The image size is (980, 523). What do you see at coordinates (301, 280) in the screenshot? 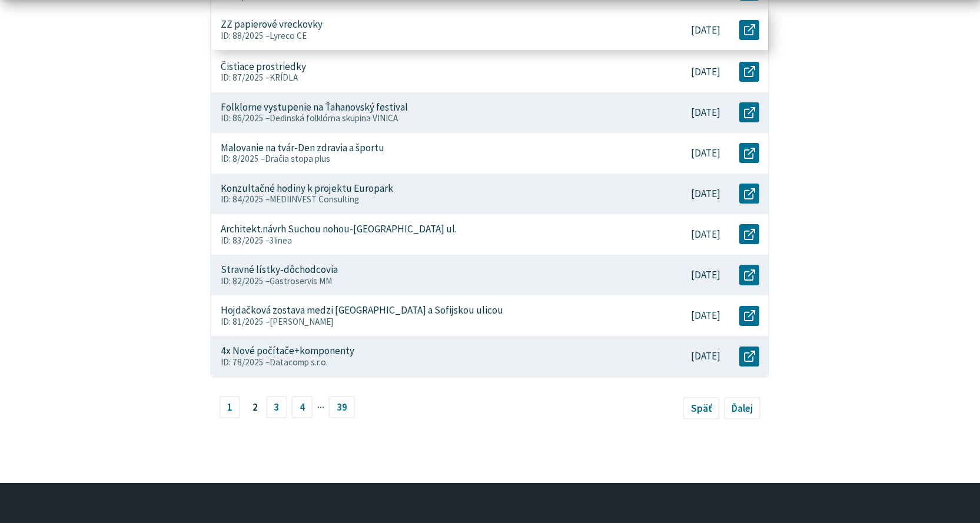
I see `span: Gastroservis MM` at bounding box center [301, 280].